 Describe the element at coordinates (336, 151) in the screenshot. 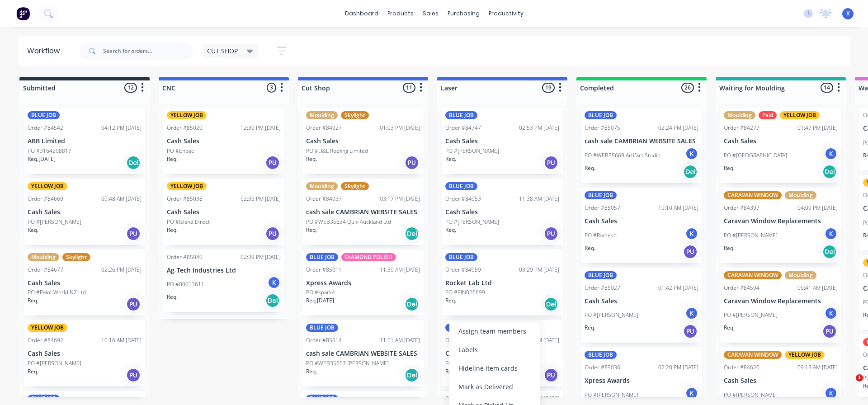

I see `p: PO #D&L Roofing Limited` at that location.